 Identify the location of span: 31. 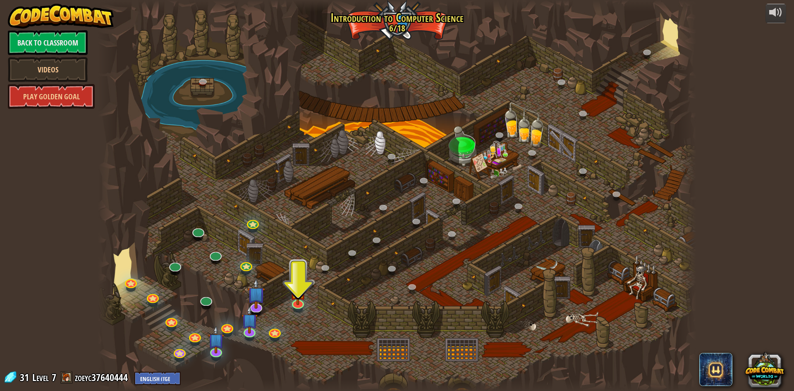
(26, 377).